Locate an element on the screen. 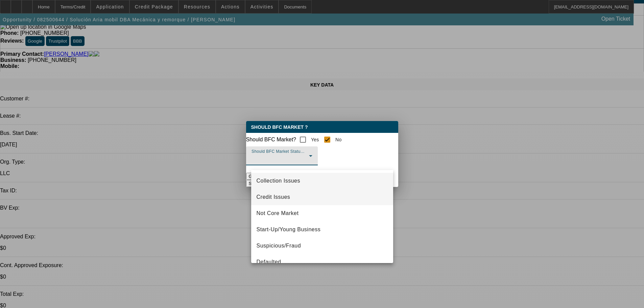 Image resolution: width=644 pixels, height=308 pixels. span: Not Core Market is located at coordinates (277, 213).